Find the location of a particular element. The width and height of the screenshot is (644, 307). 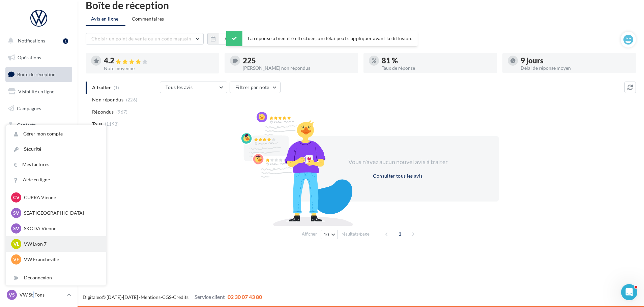

span: Contacts is located at coordinates (26, 124).